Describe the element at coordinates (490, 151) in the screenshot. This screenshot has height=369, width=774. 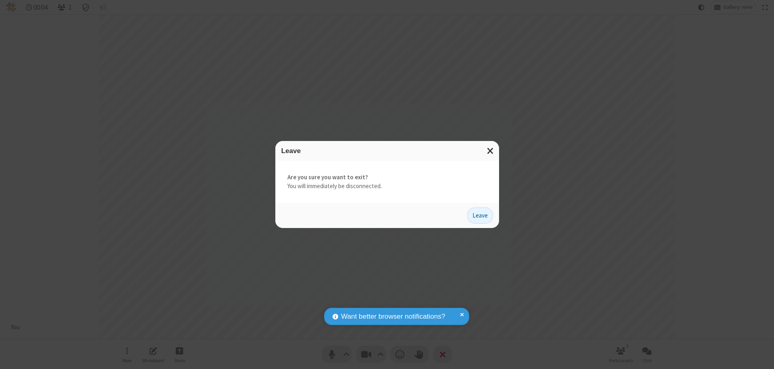
I see `button: Close modal` at that location.